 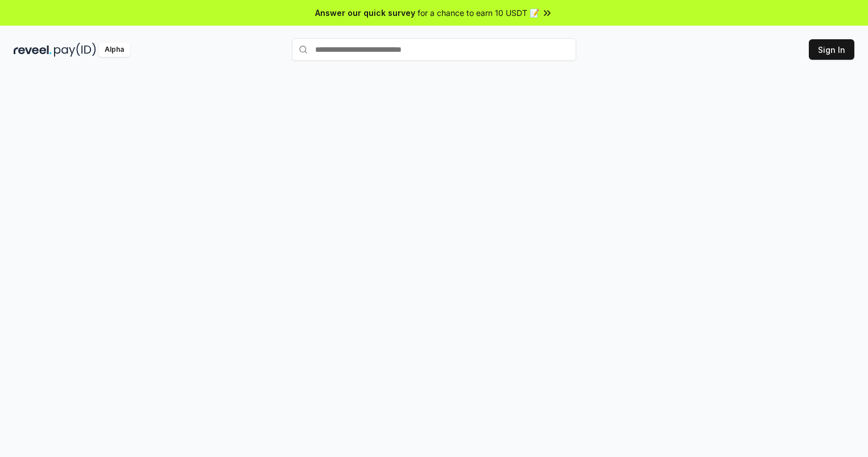 What do you see at coordinates (832, 49) in the screenshot?
I see `button: Sign In` at bounding box center [832, 49].